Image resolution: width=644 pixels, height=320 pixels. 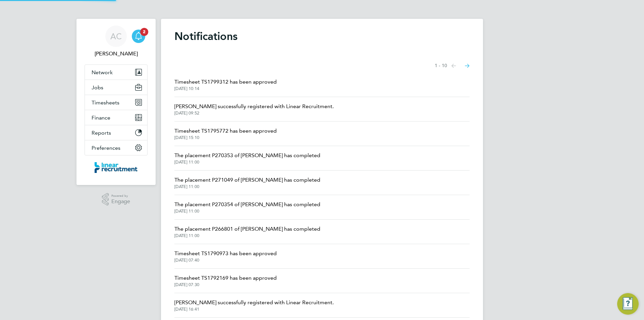 What do you see at coordinates (116, 72) in the screenshot?
I see `button: Network` at bounding box center [116, 72].